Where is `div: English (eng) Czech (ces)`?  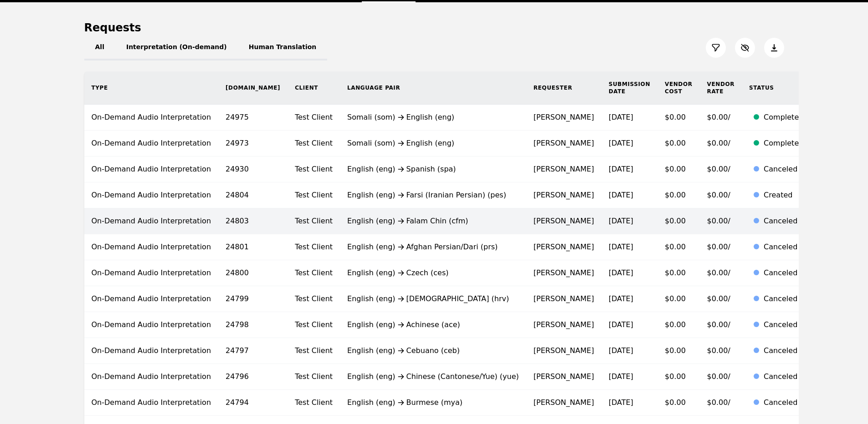 div: English (eng) Czech (ces) is located at coordinates (433, 273).